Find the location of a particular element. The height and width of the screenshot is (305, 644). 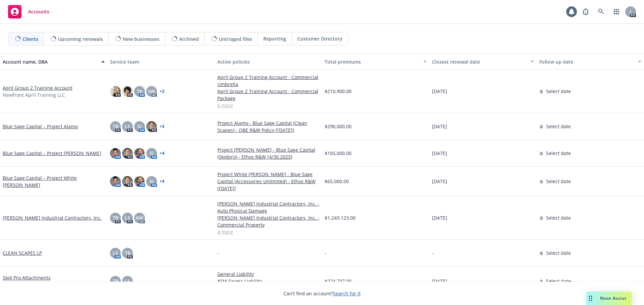

span: Accounts is located at coordinates (39, 12).